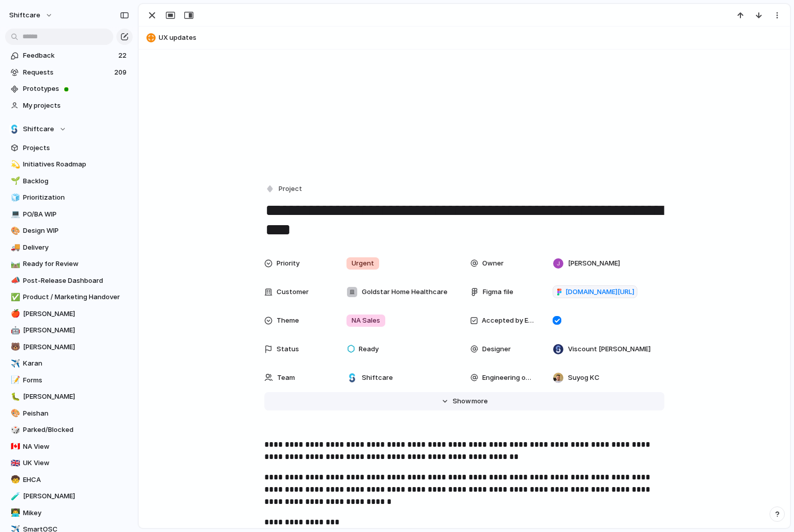  Describe the element at coordinates (76, 413) in the screenshot. I see `span: Peishan` at that location.